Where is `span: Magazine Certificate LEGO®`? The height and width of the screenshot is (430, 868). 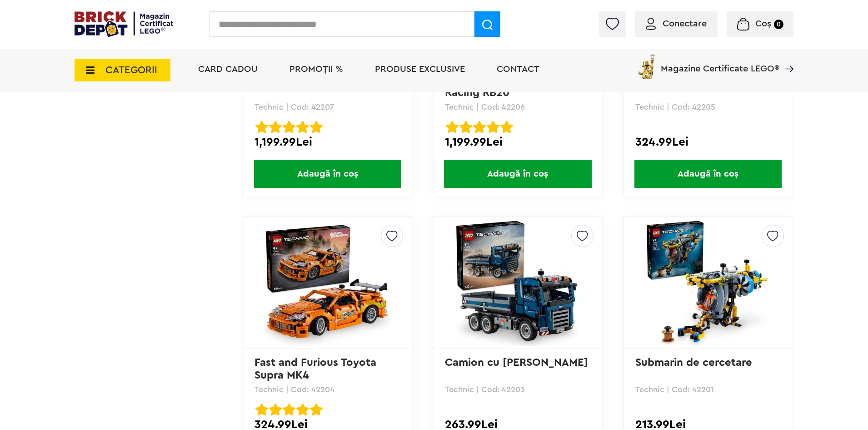
span: Magazine Certificate LEGO® is located at coordinates (720, 62).